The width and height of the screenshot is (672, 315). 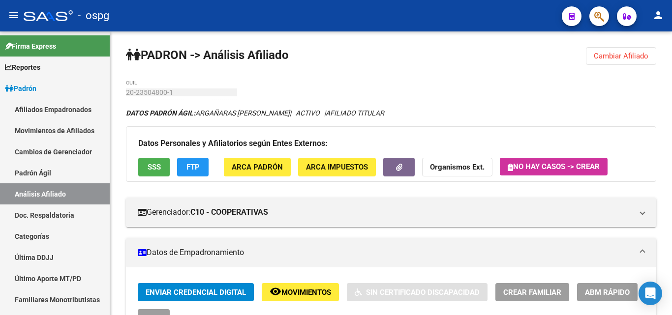 I want to click on mat-icon: menu, so click(x=14, y=15).